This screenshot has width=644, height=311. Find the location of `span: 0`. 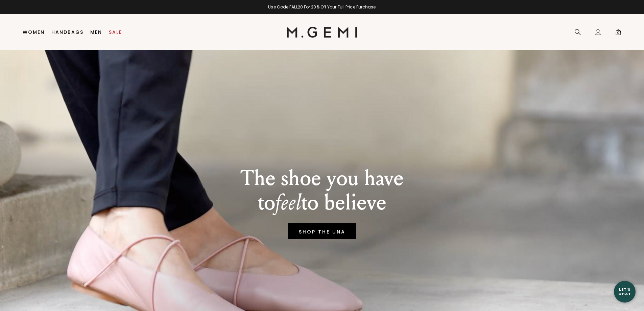

span: 0 is located at coordinates (619, 33).